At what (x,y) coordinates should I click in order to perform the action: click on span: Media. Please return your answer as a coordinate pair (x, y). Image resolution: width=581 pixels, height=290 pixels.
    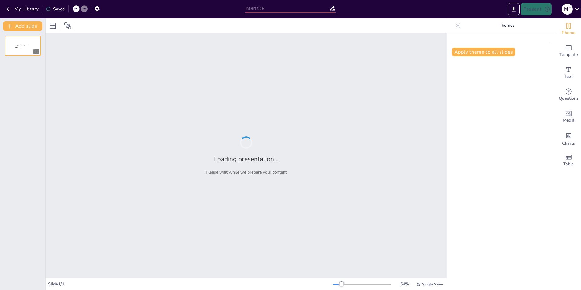
    Looking at the image, I should click on (568, 120).